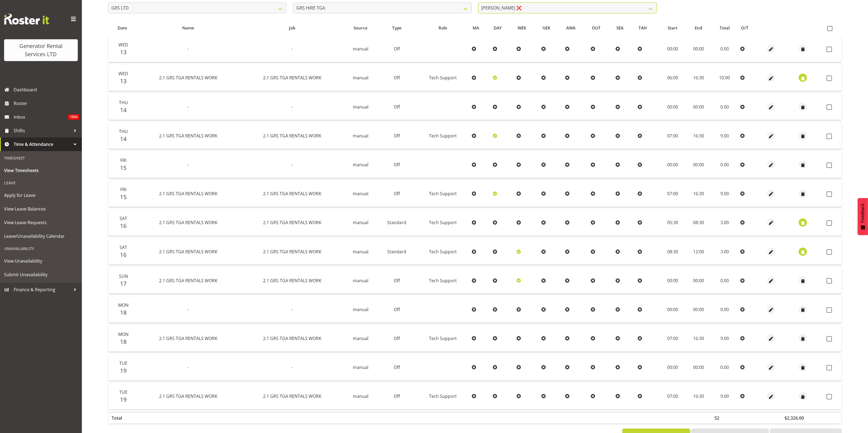 Image resolution: width=868 pixels, height=433 pixels. Describe the element at coordinates (123, 284) in the screenshot. I see `span: 17` at that location.